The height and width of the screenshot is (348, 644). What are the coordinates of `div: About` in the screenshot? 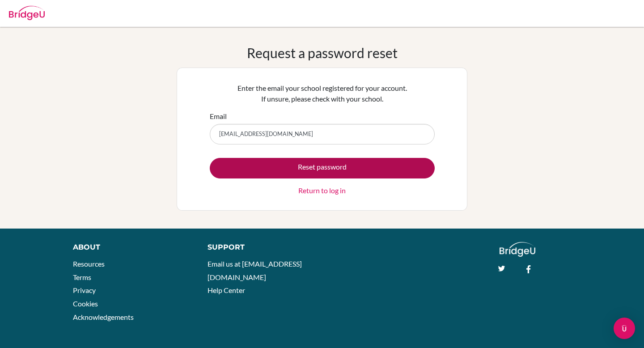 It's located at (130, 247).